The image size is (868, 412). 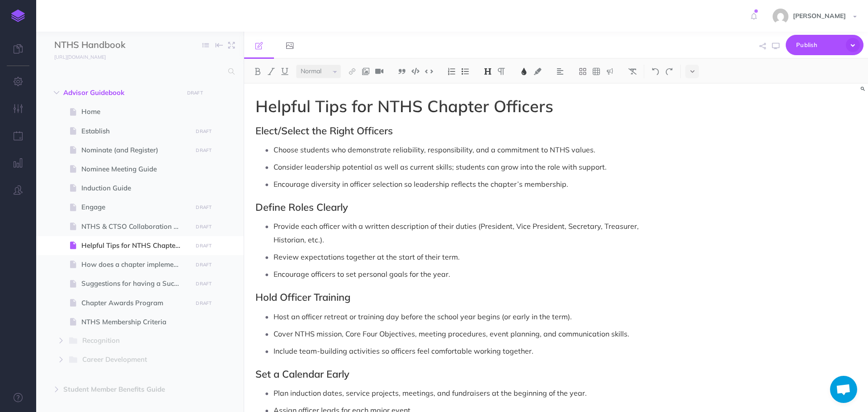 What do you see at coordinates (352, 72) in the screenshot?
I see `img: Link button` at bounding box center [352, 72].